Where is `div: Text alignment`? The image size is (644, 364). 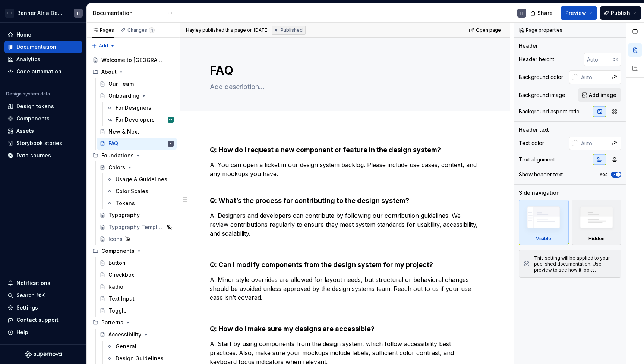 div: Text alignment is located at coordinates (537, 159).